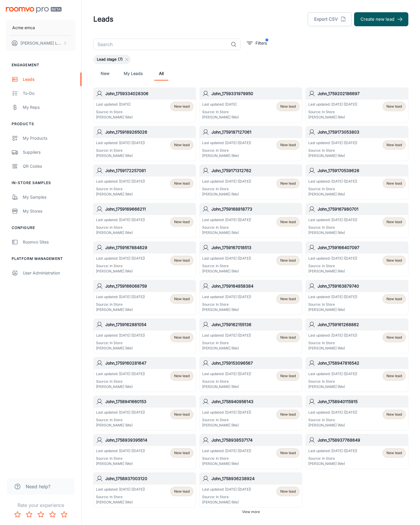 The height and width of the screenshot is (525, 420). What do you see at coordinates (161, 73) in the screenshot?
I see `a: All` at bounding box center [161, 73].